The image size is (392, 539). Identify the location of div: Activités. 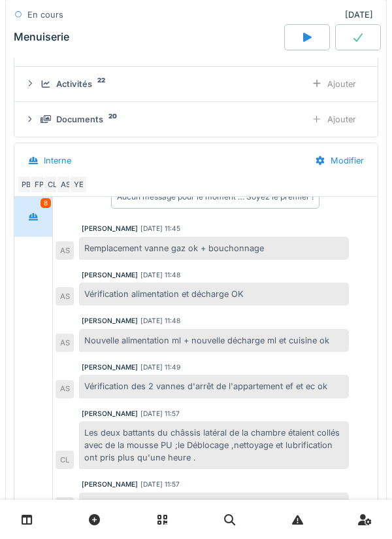
(74, 84).